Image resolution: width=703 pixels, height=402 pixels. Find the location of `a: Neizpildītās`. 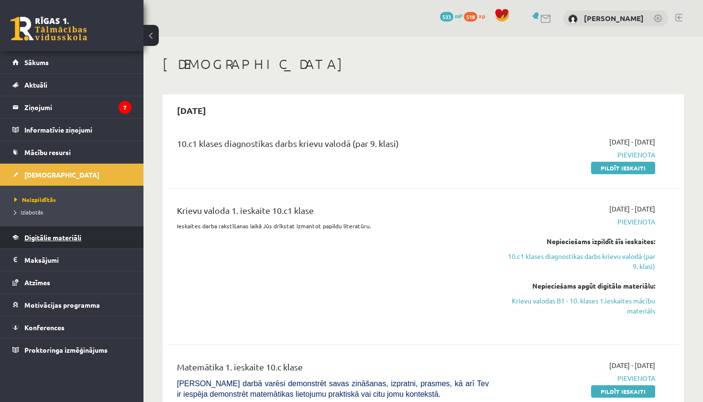

a: Neizpildītās is located at coordinates (74, 199).